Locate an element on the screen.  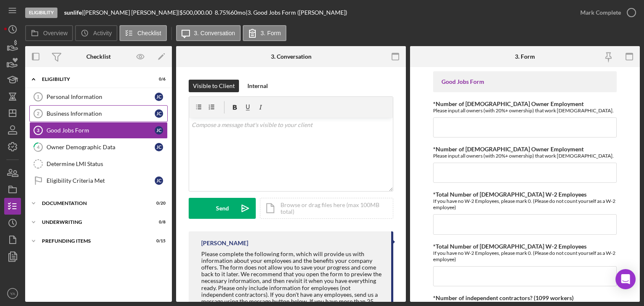
div: Business Information is located at coordinates (101, 114).